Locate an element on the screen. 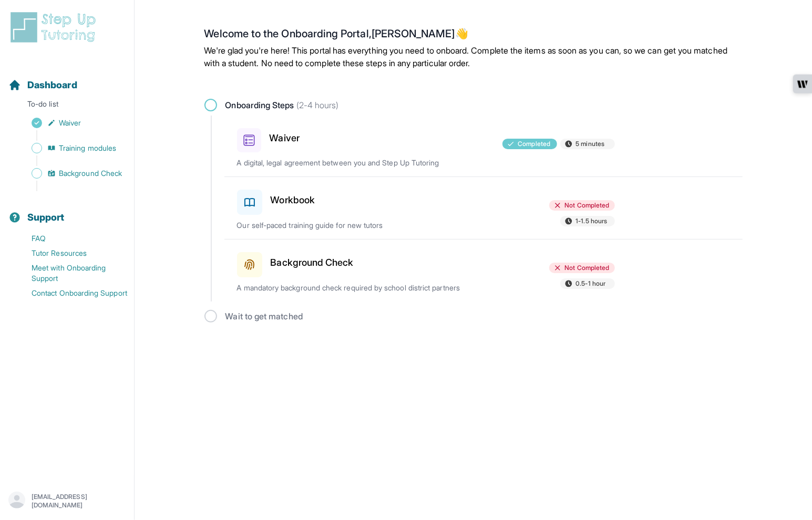  span: Dashboard is located at coordinates (52, 85).